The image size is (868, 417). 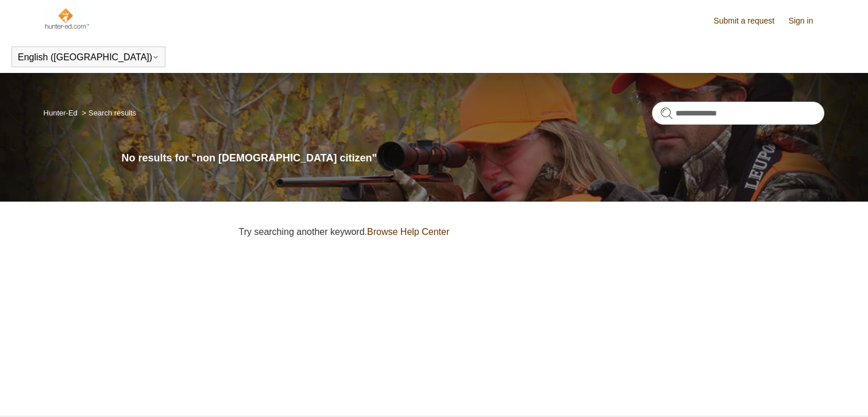 I want to click on a: Sign in, so click(x=807, y=21).